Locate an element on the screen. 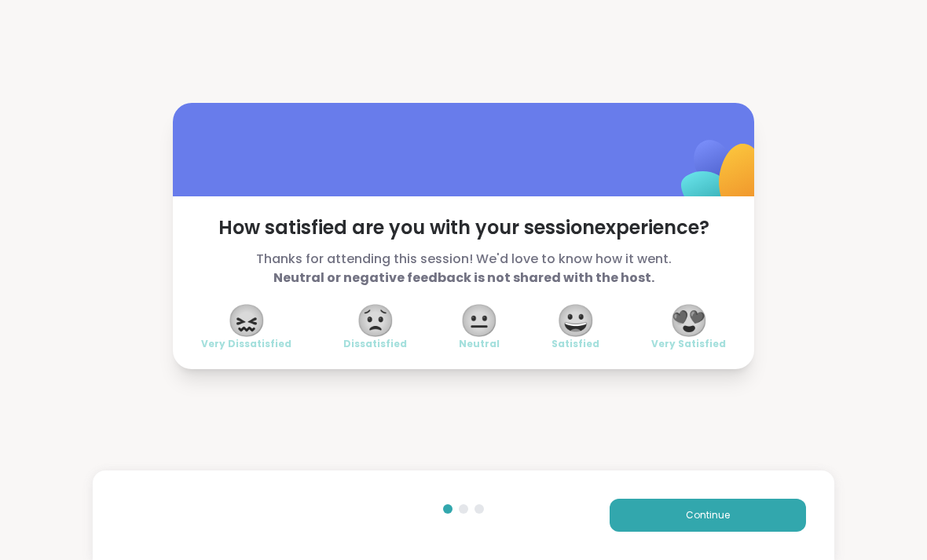 The image size is (927, 560). span: Thanks for attending this session! We'd love to know how it went. is located at coordinates (463, 269).